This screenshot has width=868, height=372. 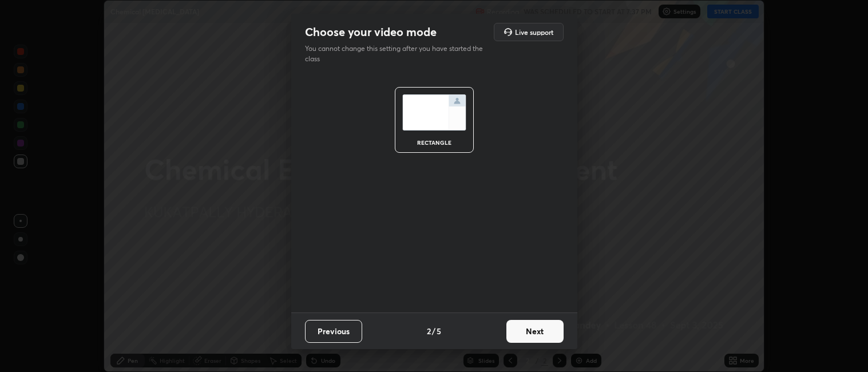 What do you see at coordinates (534, 32) in the screenshot?
I see `h5: Live support` at bounding box center [534, 32].